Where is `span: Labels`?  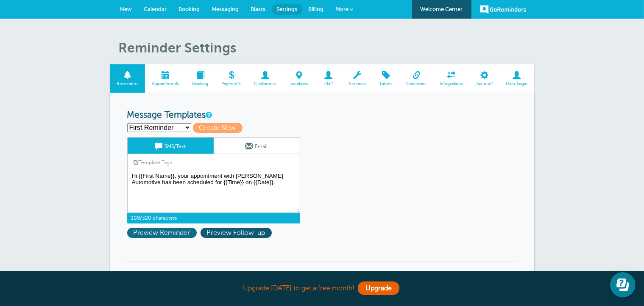
span: Labels is located at coordinates (386, 84).